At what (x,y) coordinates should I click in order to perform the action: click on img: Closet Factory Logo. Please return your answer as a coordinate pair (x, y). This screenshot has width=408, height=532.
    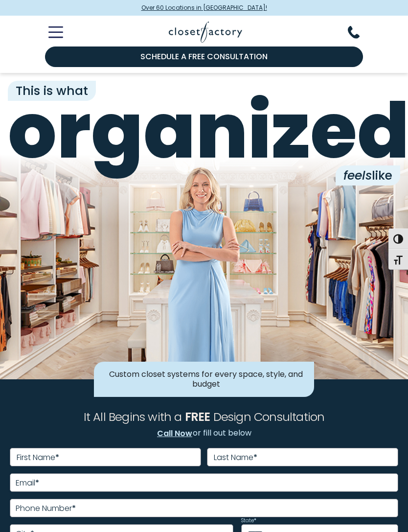
    Looking at the image, I should click on (205, 32).